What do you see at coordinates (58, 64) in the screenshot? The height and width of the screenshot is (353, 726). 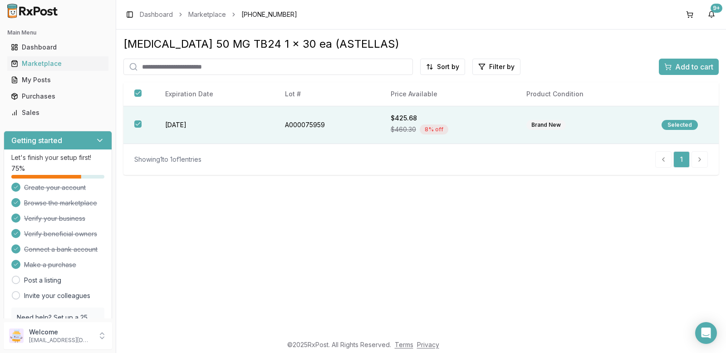 I see `button: Marketplace` at bounding box center [58, 64].